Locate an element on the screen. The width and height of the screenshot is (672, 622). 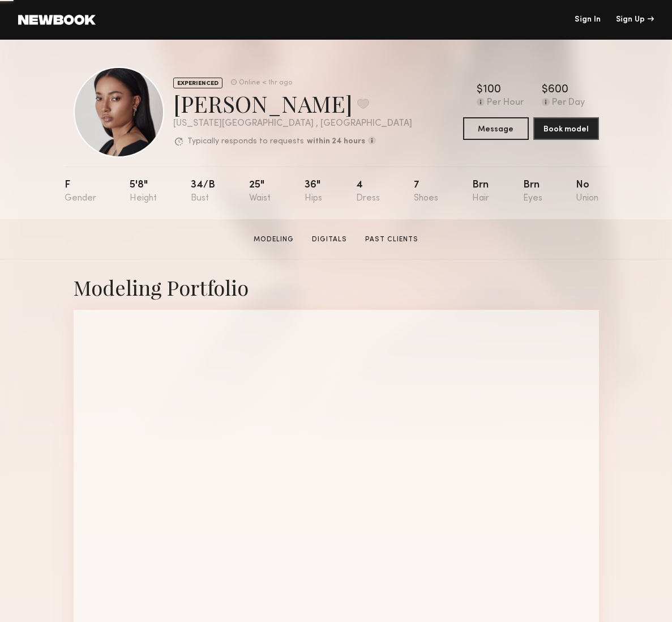
div: 25" is located at coordinates (260, 192).